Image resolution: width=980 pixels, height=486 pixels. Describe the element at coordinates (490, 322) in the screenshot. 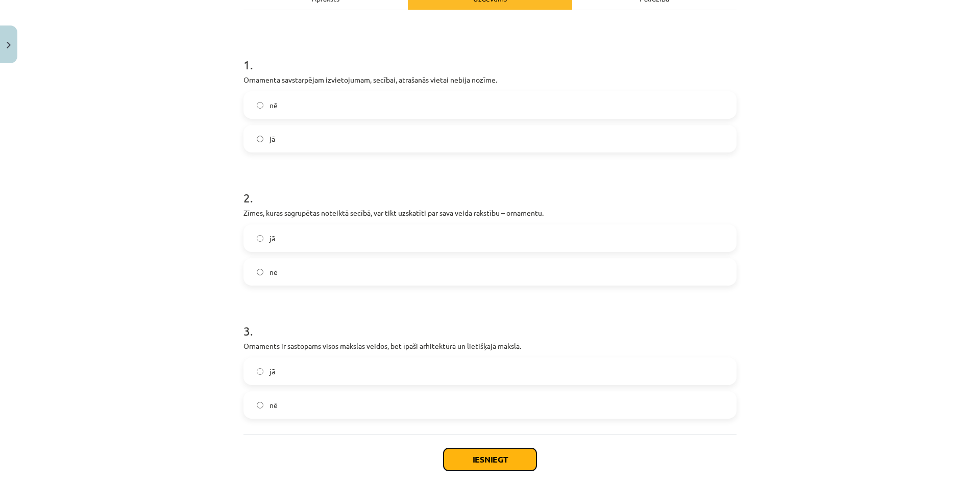

I see `h1: 3 .` at that location.